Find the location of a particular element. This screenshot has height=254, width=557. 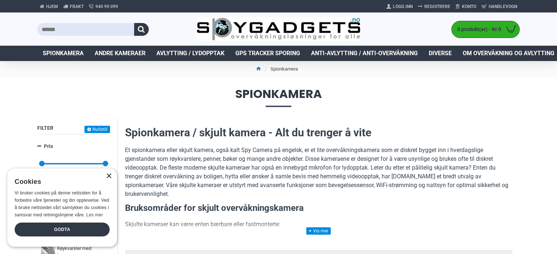

a: Konto is located at coordinates (466, 7).